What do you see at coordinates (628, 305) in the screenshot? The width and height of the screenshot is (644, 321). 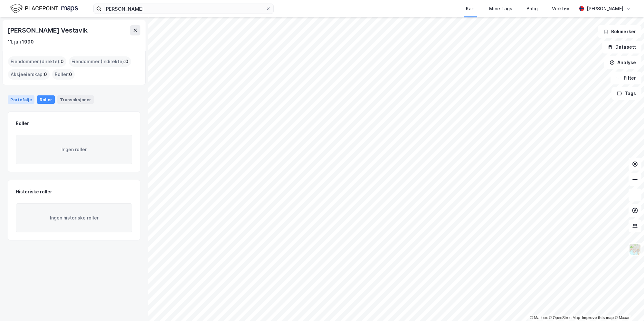 I see `div: Kontrollprogram for chat` at bounding box center [628, 305].